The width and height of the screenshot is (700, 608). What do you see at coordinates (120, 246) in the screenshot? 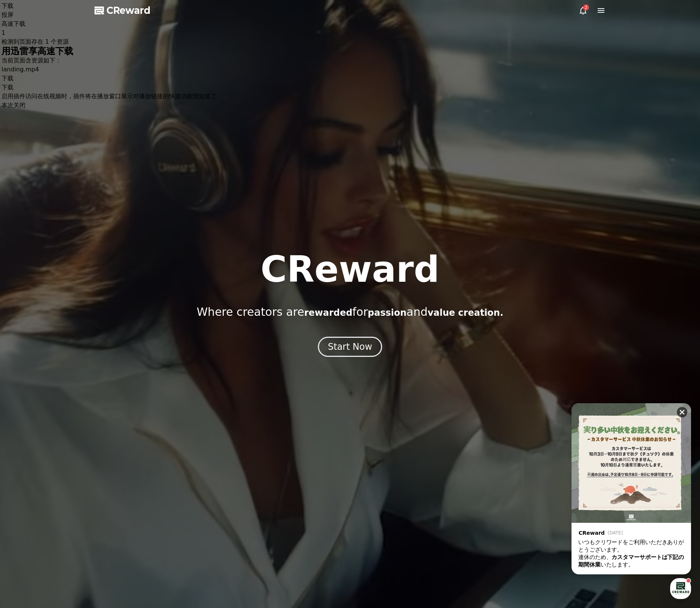
I see `a: Settings` at bounding box center [120, 246].